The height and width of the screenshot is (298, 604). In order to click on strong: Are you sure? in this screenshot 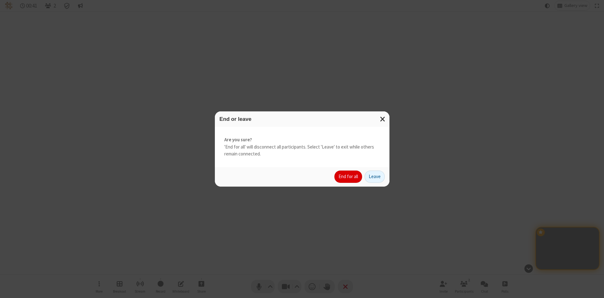, I will do `click(302, 140)`.